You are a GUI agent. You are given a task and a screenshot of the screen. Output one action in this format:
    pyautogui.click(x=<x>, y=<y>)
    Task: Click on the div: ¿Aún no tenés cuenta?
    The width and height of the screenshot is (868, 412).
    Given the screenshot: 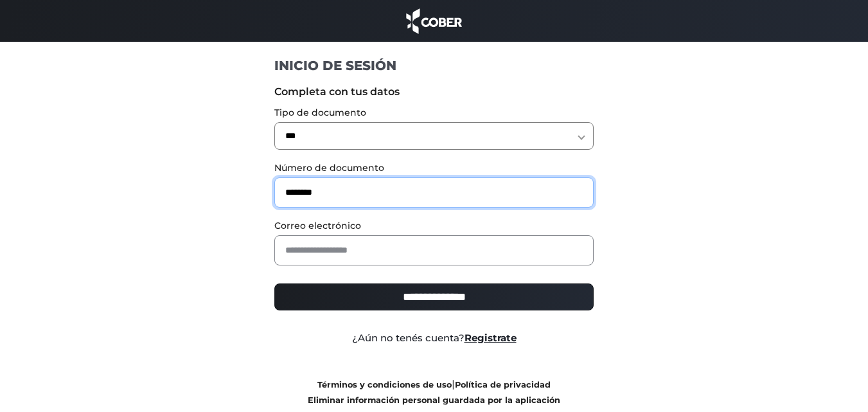 What is the action you would take?
    pyautogui.click(x=434, y=338)
    